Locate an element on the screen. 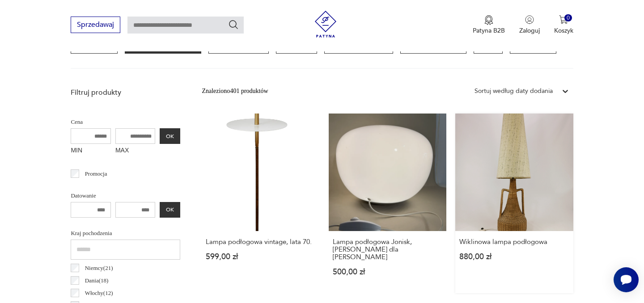 This screenshot has width=644, height=303. a: Lampa podłogowa vintage, lata 70.Lampa podłogowa vintage, lata 70.599,00 zł is located at coordinates (260, 204).